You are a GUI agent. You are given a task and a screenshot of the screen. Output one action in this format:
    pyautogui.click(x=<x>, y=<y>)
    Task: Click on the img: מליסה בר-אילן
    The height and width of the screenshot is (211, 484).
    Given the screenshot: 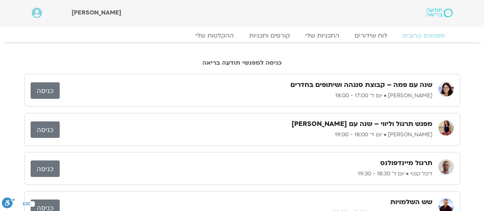 What is the action you would take?
    pyautogui.click(x=446, y=128)
    